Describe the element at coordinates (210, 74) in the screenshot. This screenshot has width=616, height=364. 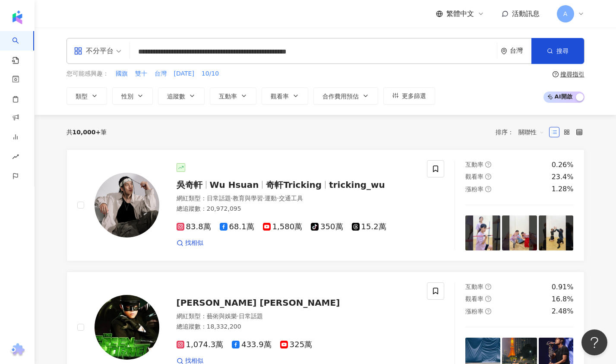
I see `span: 10/10` at that location.